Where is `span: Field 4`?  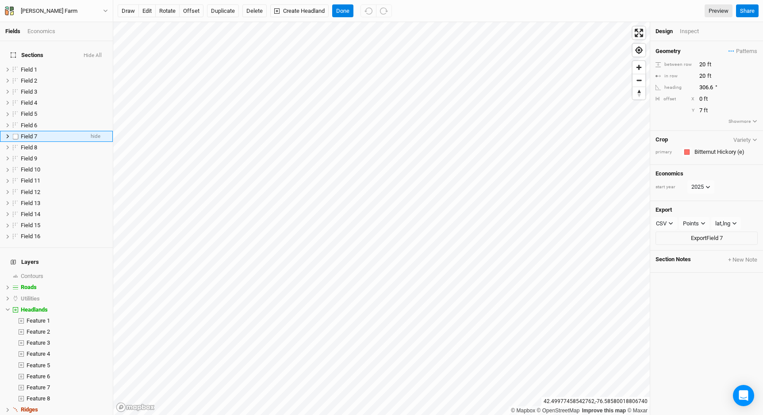
span: Field 4 is located at coordinates (29, 103).